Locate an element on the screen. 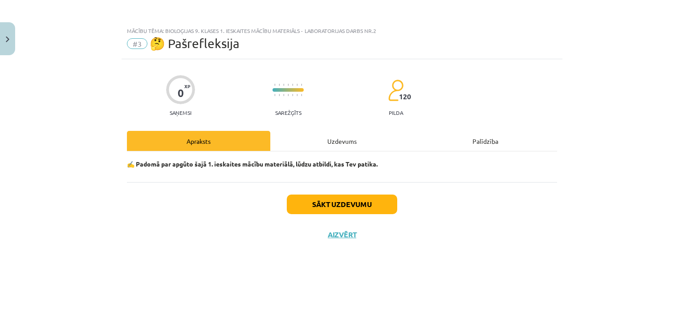 The height and width of the screenshot is (325, 684). span: 120 is located at coordinates (405, 97).